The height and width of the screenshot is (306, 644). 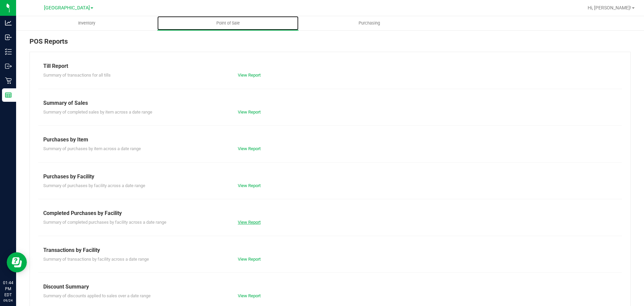 What do you see at coordinates (98, 111) in the screenshot?
I see `span: Summary of completed sales by item across a date range` at bounding box center [98, 111].